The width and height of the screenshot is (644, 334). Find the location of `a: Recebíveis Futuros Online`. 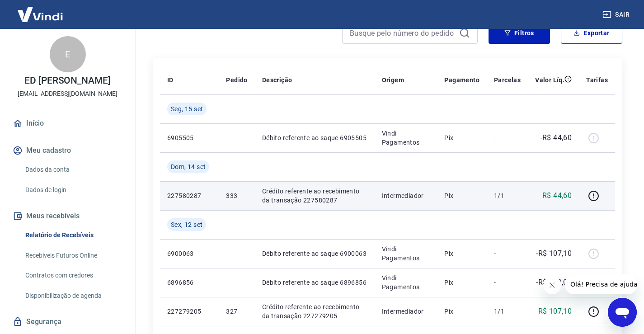

a: Recebíveis Futuros Online is located at coordinates (73, 256).